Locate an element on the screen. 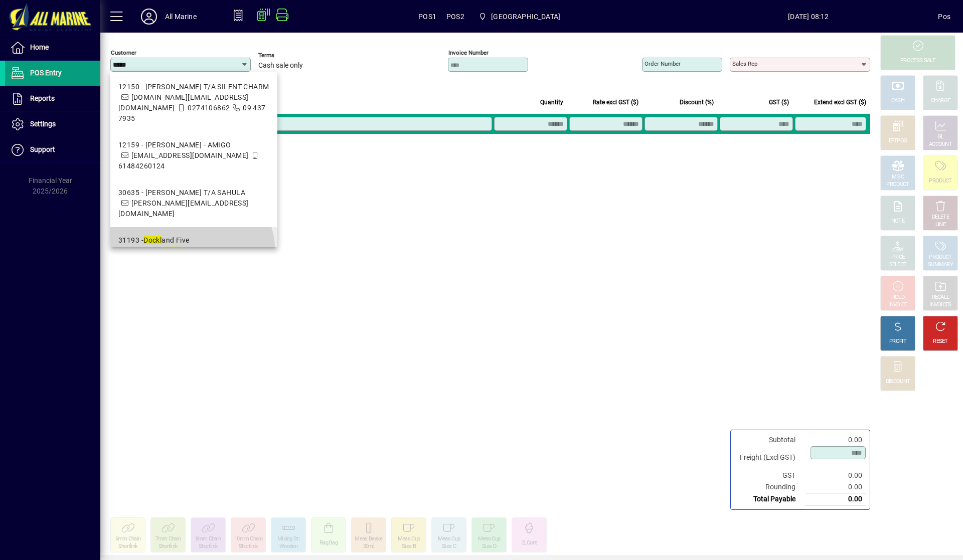  div: 8mm Chain is located at coordinates (208, 539).